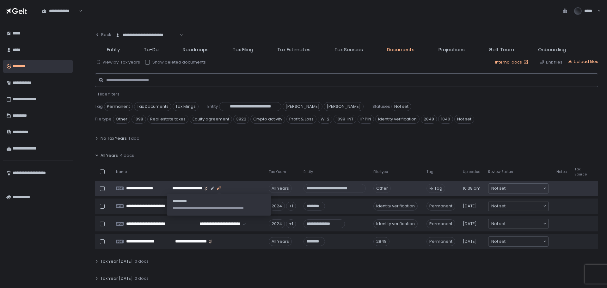 The width and height of the screenshot is (607, 288). What do you see at coordinates (118, 62) in the screenshot?
I see `div: View by: Tax years` at bounding box center [118, 62].